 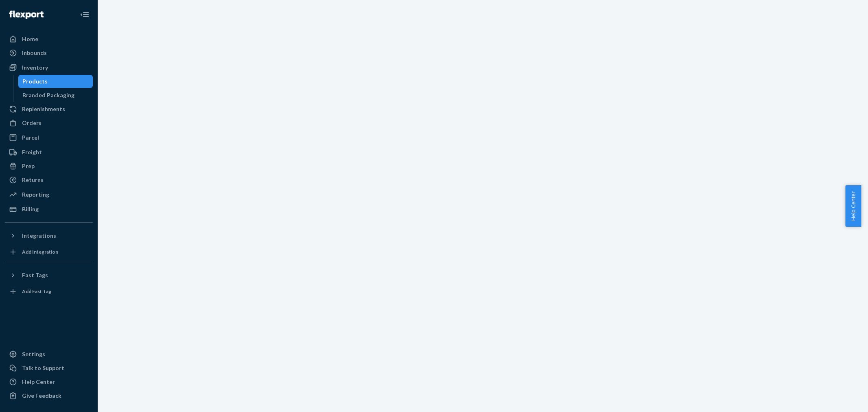 I want to click on img: Flexport logo, so click(x=26, y=15).